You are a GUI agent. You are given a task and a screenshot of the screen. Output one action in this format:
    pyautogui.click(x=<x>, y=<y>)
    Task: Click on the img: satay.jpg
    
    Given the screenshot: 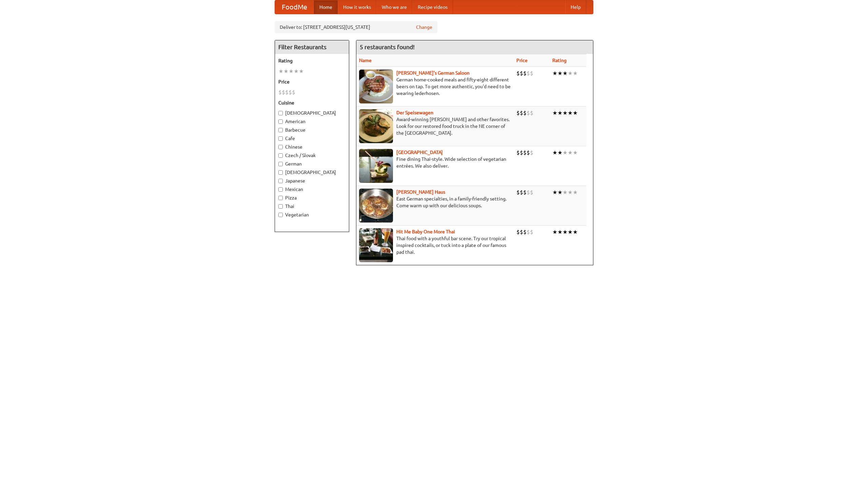 What is the action you would take?
    pyautogui.click(x=376, y=166)
    